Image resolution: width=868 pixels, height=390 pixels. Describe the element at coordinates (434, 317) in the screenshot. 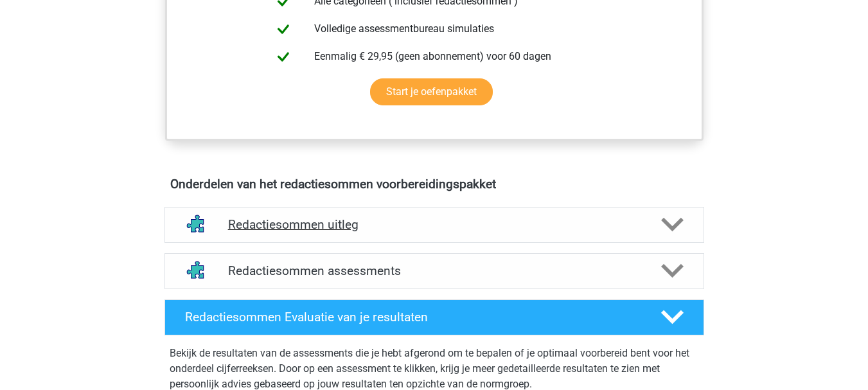

I see `a: Redactiesommen Evaluatie van je resultaten` at that location.